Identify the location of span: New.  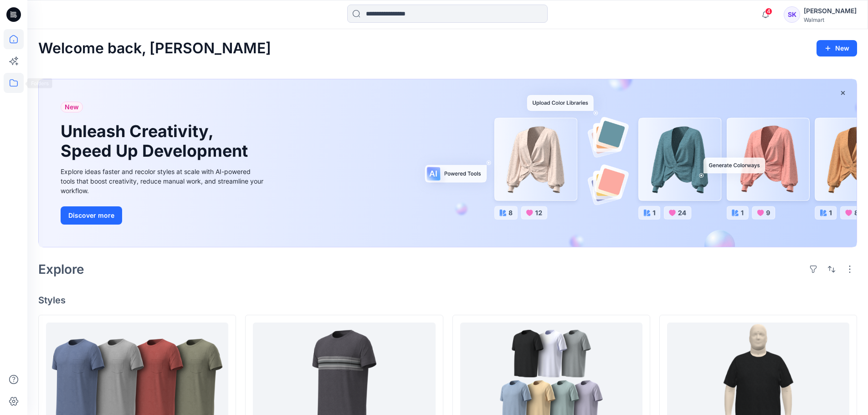
(72, 107).